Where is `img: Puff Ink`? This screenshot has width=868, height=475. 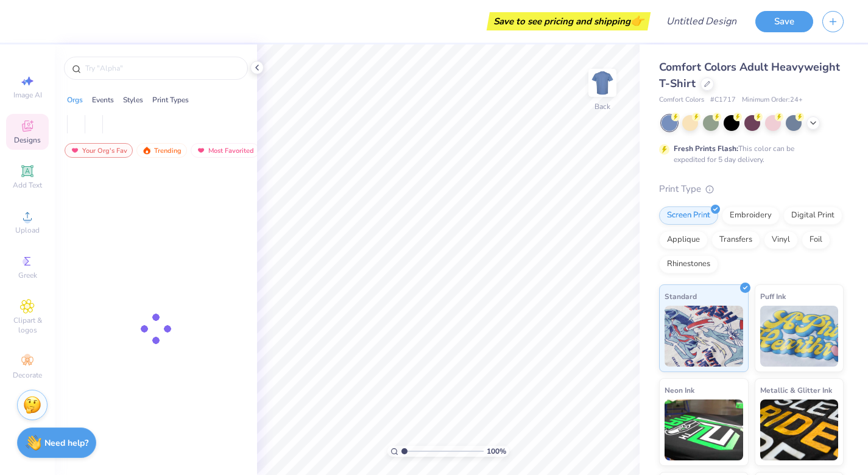
img: Puff Ink is located at coordinates (799, 336).